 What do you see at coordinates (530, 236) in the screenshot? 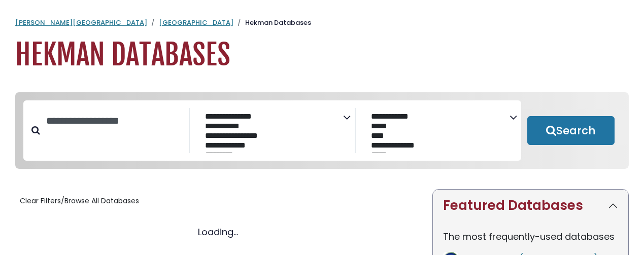
I see `p: The most frequently-used databases` at bounding box center [530, 236].